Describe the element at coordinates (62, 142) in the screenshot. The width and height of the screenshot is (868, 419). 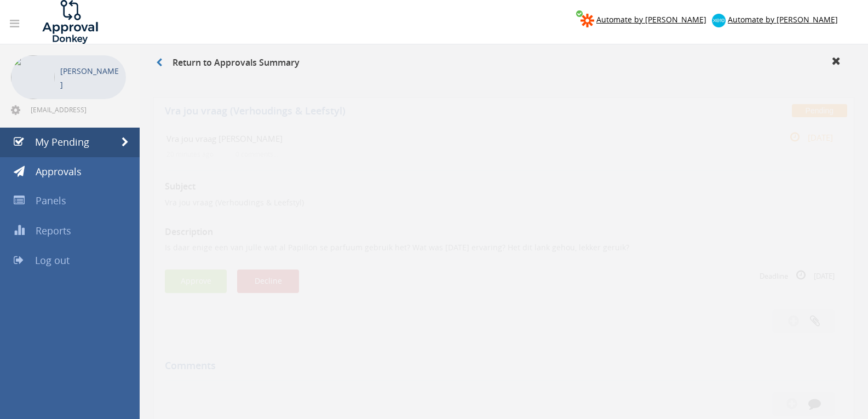
I see `span: My Pending` at that location.